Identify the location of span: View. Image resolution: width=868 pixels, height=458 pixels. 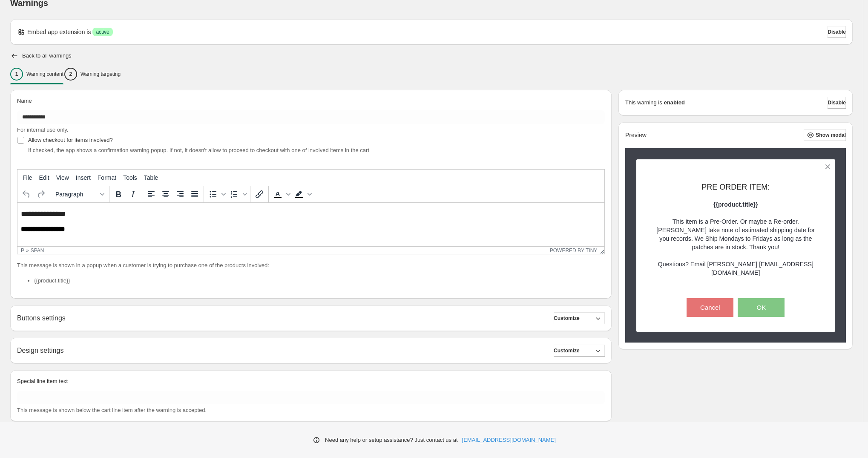
(63, 177).